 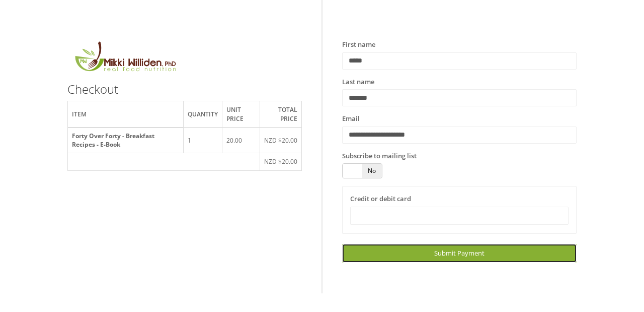 What do you see at coordinates (241, 140) in the screenshot?
I see `td: 20.00` at bounding box center [241, 140].